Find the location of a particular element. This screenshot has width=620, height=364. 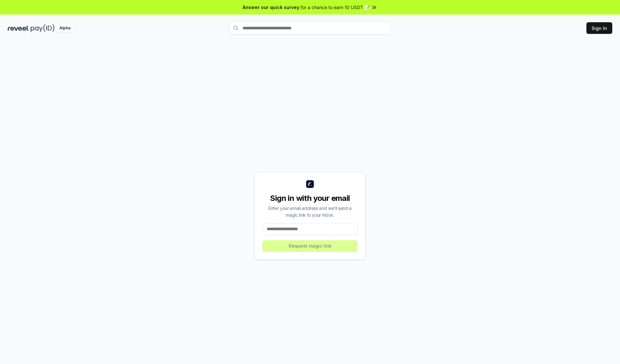

img: logo_small is located at coordinates (310, 184).